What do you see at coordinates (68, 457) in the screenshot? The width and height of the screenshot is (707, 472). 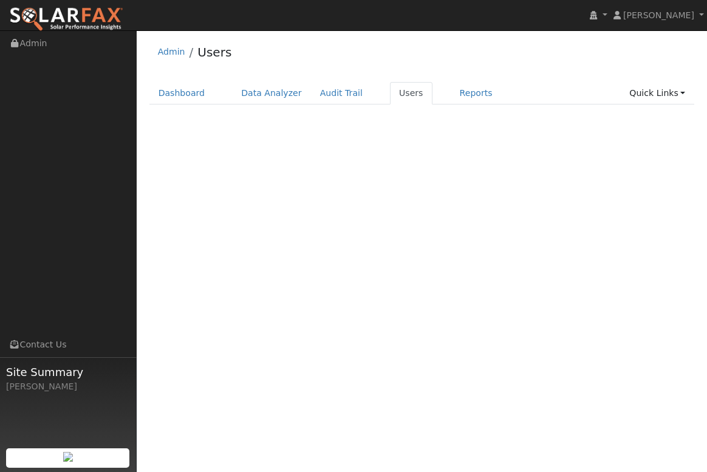 I see `img: retrieve` at bounding box center [68, 457].